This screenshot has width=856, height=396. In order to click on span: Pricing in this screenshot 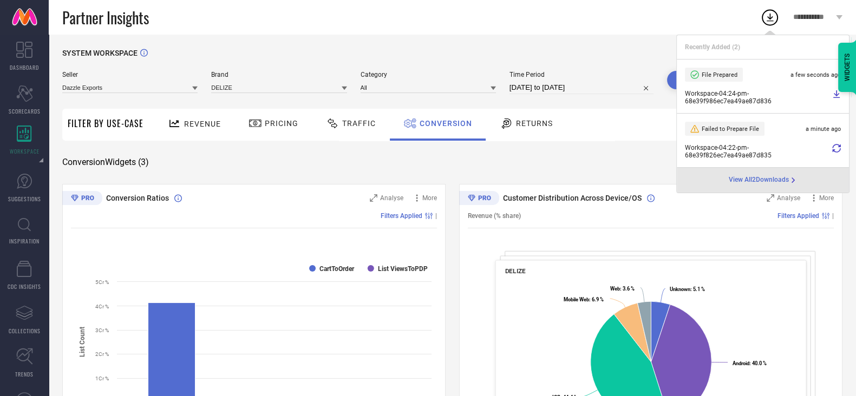, I will do `click(281, 123)`.